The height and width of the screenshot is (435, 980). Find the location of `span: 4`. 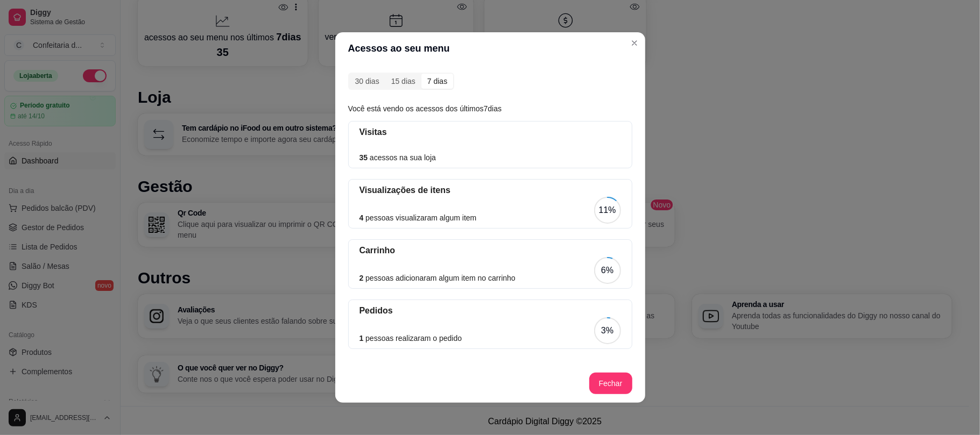

span: 4 is located at coordinates (361, 218).